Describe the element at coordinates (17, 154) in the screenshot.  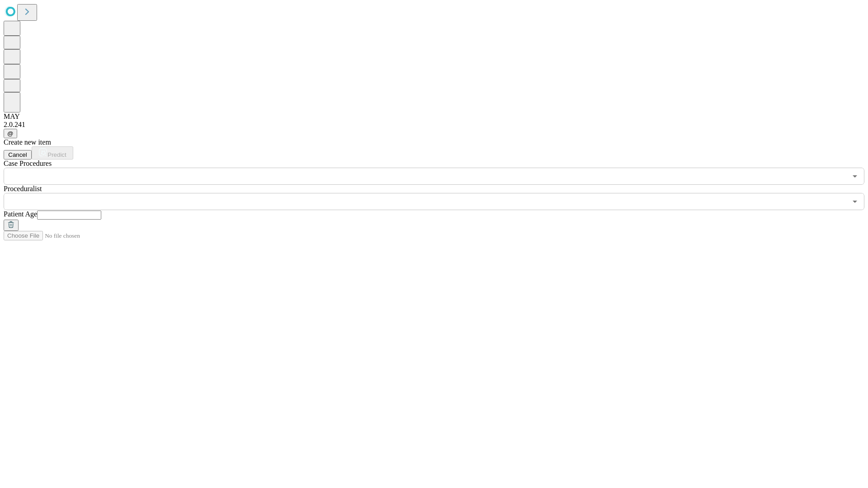
I see `button: Cancel` at that location.